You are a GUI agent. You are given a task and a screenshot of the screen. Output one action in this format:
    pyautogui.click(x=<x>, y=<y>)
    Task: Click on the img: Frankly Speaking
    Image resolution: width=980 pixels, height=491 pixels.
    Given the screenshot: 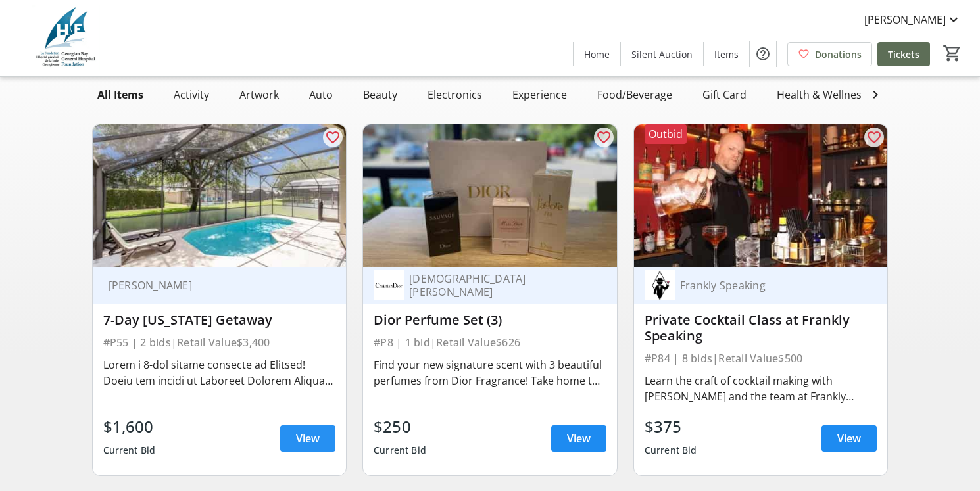 What is the action you would take?
    pyautogui.click(x=660, y=285)
    